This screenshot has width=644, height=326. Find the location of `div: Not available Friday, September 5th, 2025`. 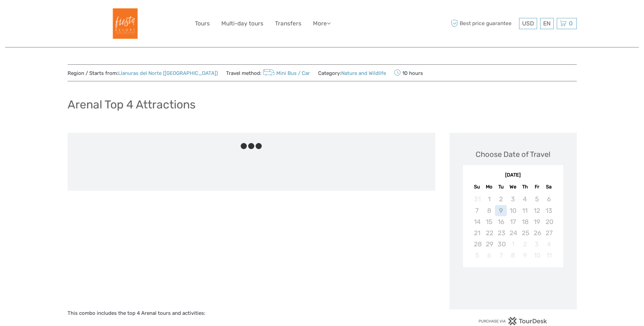

div: Not available Friday, September 5th, 2025 is located at coordinates (537, 199).